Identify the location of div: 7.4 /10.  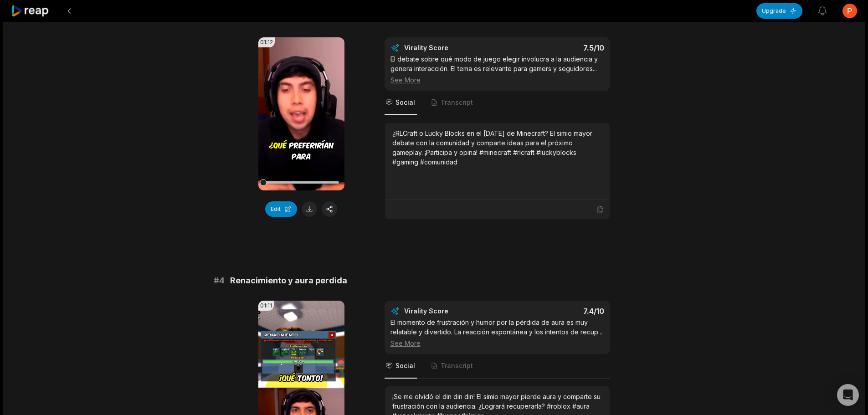
(555, 311).